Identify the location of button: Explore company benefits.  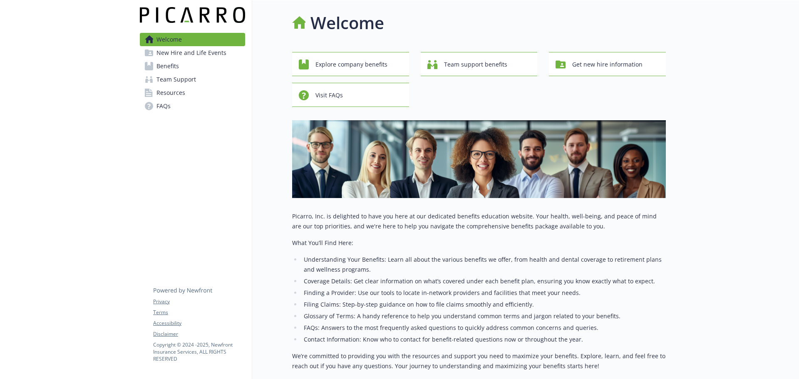
(350, 64).